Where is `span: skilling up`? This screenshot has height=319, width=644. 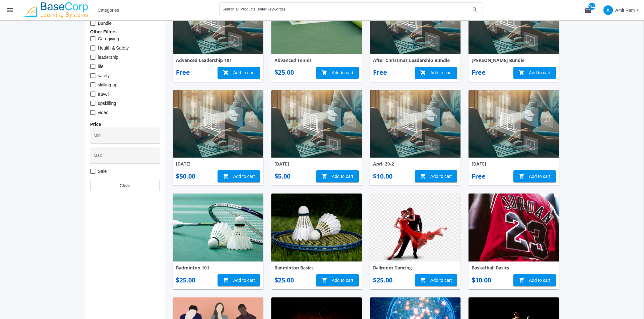 span: skilling up is located at coordinates (107, 85).